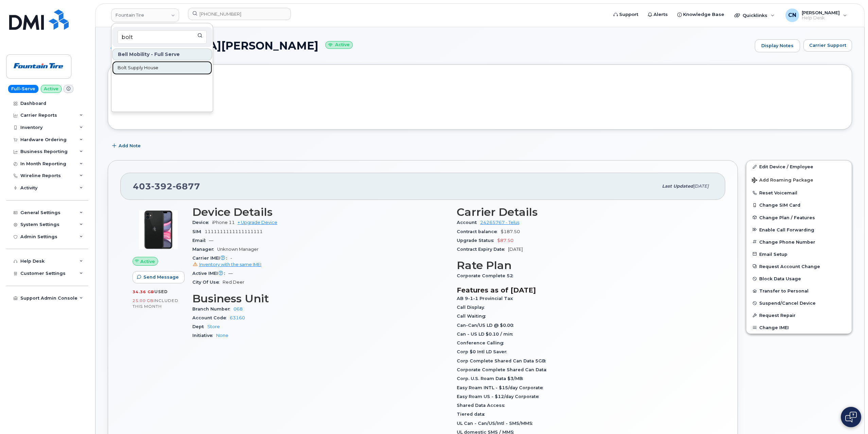  What do you see at coordinates (787, 303) in the screenshot?
I see `span: Suspend/Cancel Device` at bounding box center [787, 303].